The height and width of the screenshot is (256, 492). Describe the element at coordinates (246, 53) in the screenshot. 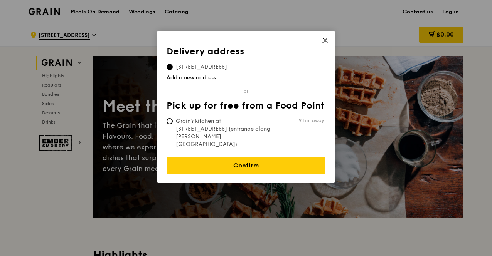

I see `th: Delivery address` at that location.